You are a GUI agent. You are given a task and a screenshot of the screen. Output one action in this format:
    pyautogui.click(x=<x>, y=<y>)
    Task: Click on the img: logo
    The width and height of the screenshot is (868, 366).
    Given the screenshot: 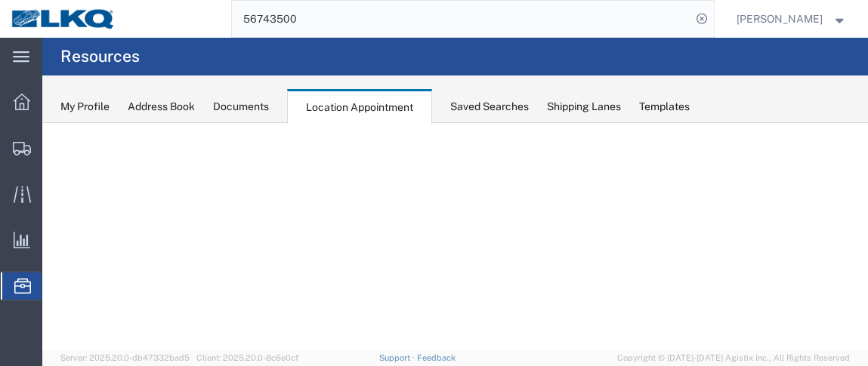 What is the action you would take?
    pyautogui.click(x=63, y=19)
    